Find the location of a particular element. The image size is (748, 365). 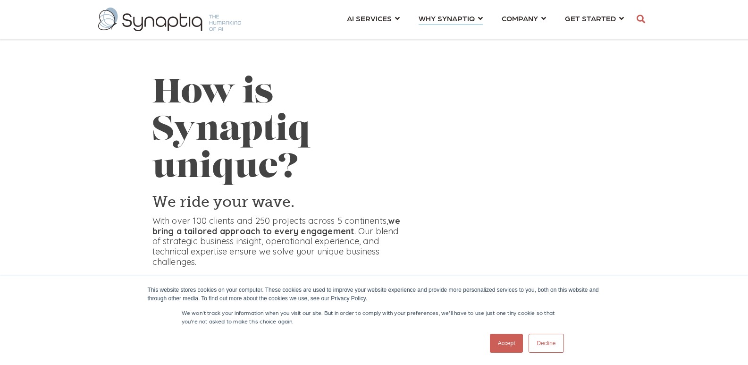

a: COMPANY is located at coordinates (524, 18).